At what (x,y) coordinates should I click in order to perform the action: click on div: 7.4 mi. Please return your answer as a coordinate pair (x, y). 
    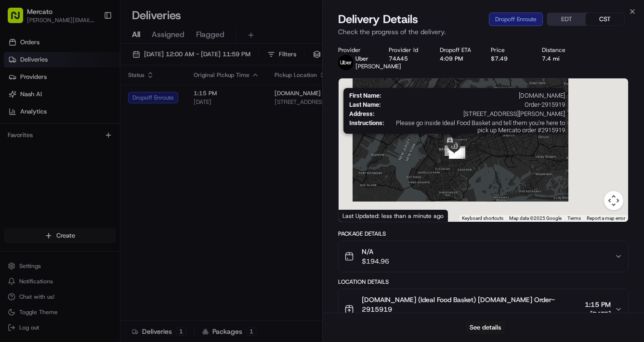
    Looking at the image, I should click on (560, 58).